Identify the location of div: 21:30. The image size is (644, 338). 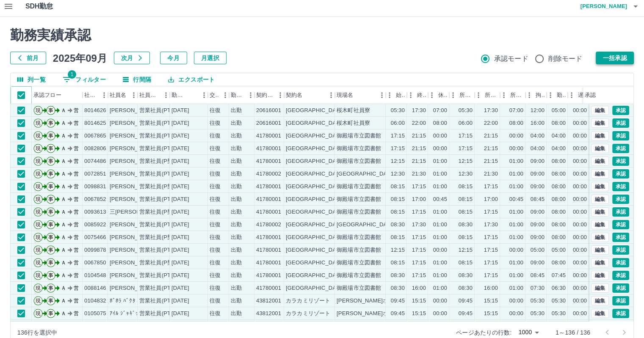
(491, 174).